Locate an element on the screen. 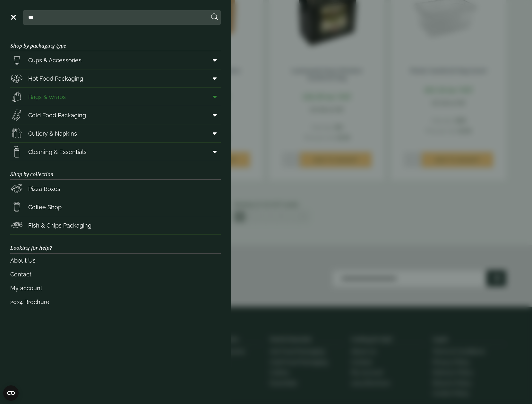 The height and width of the screenshot is (404, 532). a: 2024 Brochure is located at coordinates (115, 302).